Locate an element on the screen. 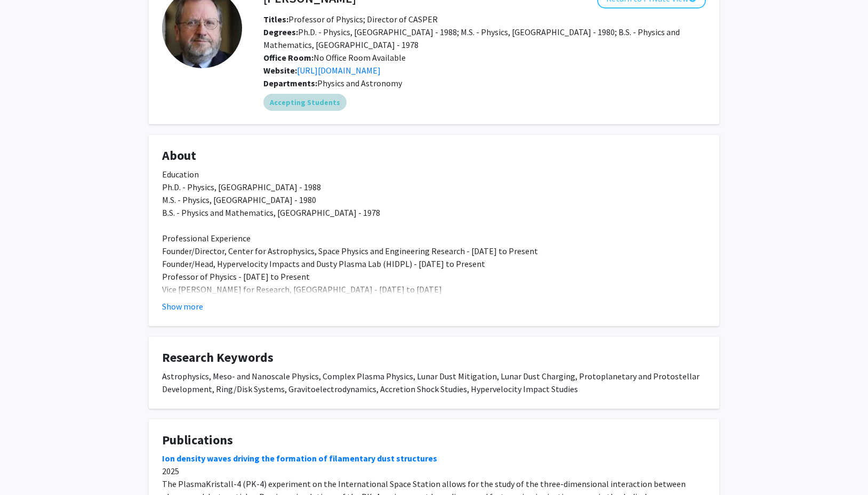 Image resolution: width=868 pixels, height=495 pixels. span: Physics and Astronomy is located at coordinates (359, 83).